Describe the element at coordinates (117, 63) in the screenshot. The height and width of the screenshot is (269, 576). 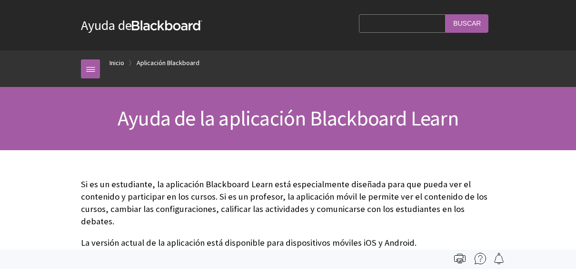
I see `a: Inicio` at that location.